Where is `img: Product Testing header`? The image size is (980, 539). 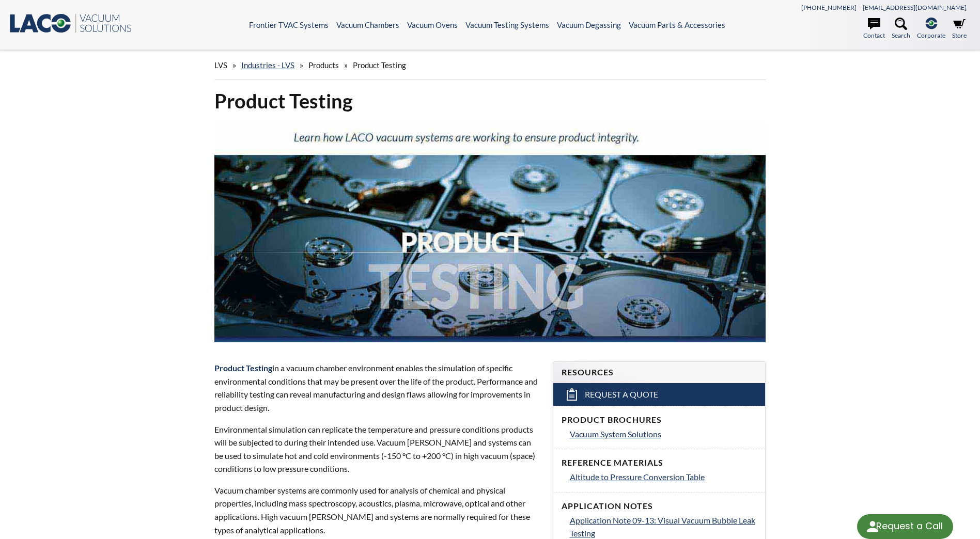 img: Product Testing header is located at coordinates (490, 232).